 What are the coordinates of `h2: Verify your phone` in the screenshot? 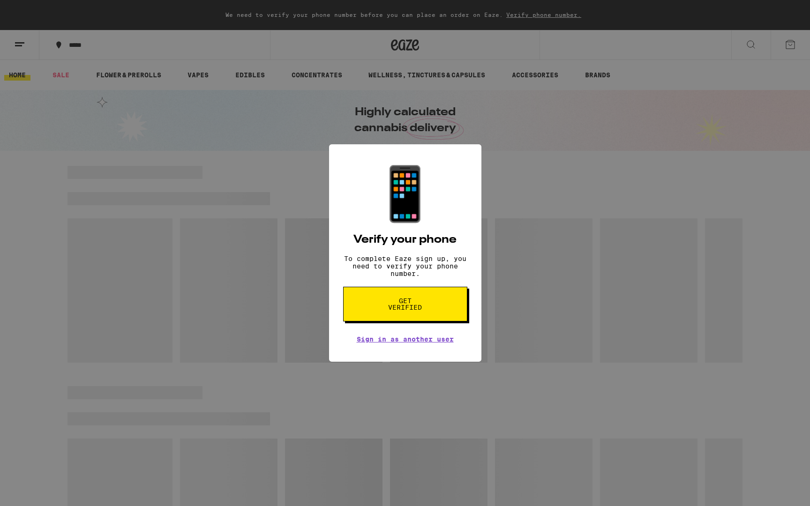 It's located at (405, 240).